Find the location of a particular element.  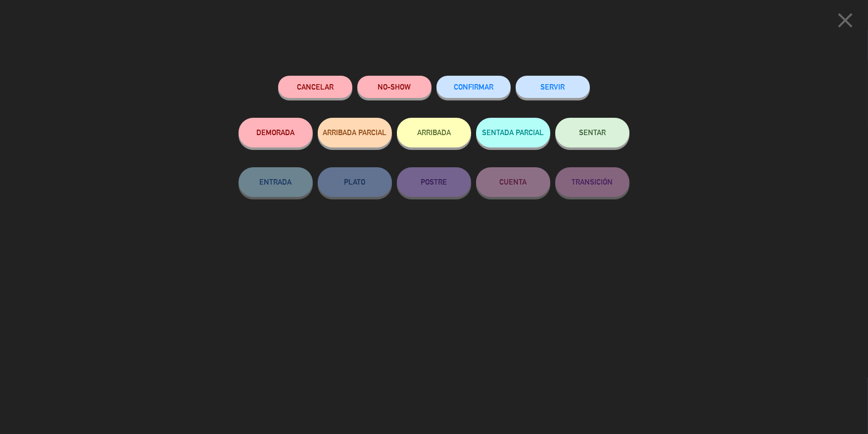

button: PLATO is located at coordinates (355, 182).